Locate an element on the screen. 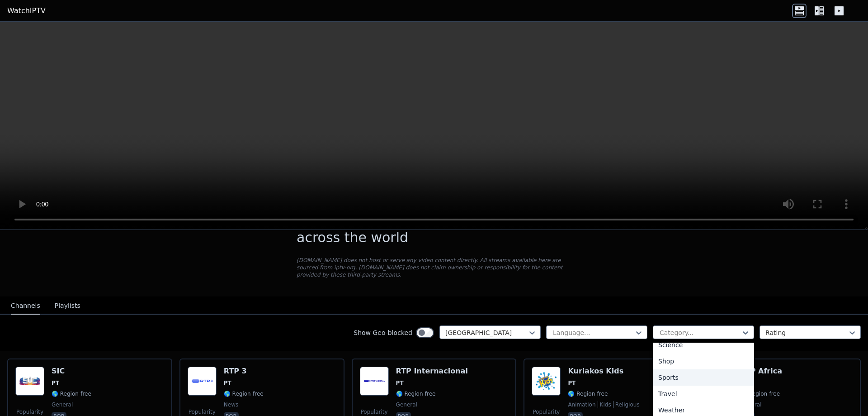  div: Science is located at coordinates (704, 345).